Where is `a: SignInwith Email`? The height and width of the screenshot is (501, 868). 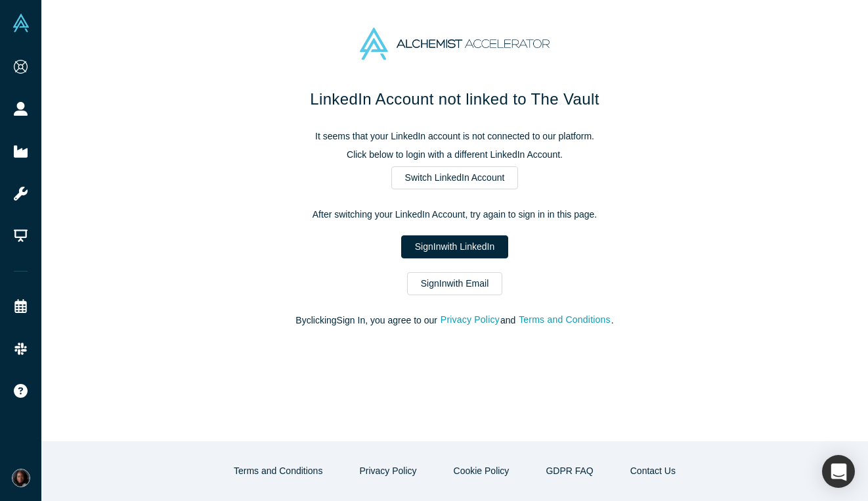 a: SignInwith Email is located at coordinates (455, 283).